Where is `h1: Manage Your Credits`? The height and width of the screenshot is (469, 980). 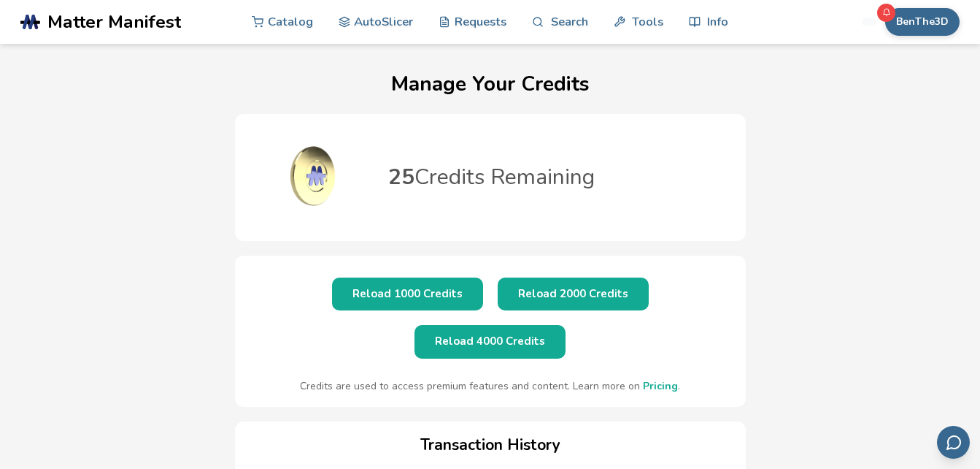 h1: Manage Your Credits is located at coordinates (490, 84).